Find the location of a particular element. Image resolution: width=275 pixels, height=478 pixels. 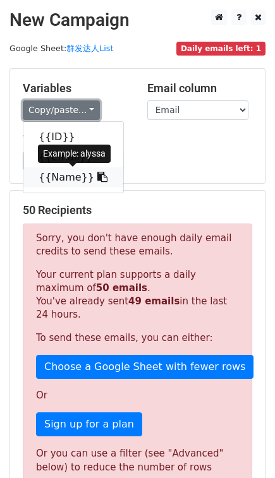

div: Example: alyssa is located at coordinates (74, 153).